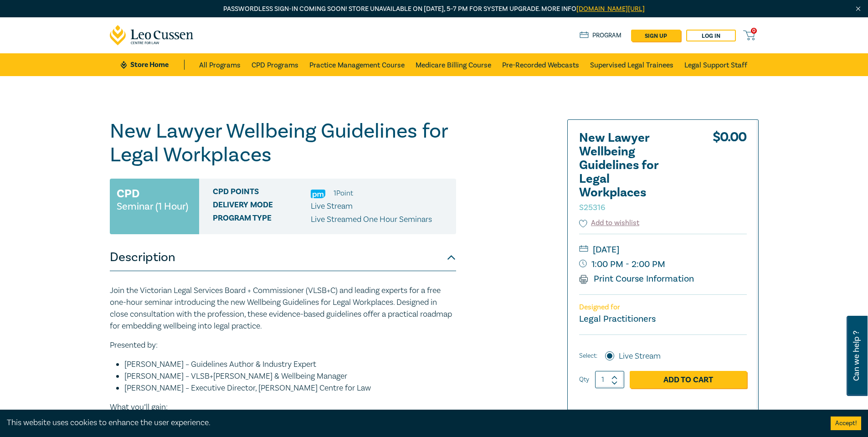 Image resolution: width=868 pixels, height=437 pixels. What do you see at coordinates (283, 143) in the screenshot?
I see `h1: New Lawyer Wellbeing Guidelines for Legal Workplaces` at bounding box center [283, 143].